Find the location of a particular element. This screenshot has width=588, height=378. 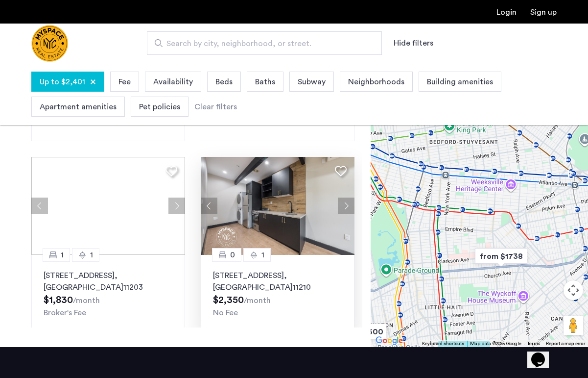

div: from $1738 is located at coordinates (501, 256).